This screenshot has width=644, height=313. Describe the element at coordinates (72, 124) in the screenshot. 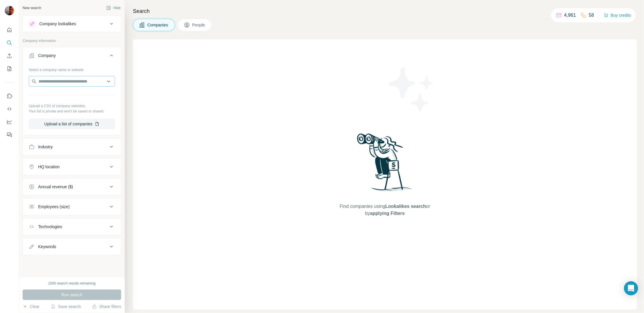

I see `button: Upload a list of companies` at that location.